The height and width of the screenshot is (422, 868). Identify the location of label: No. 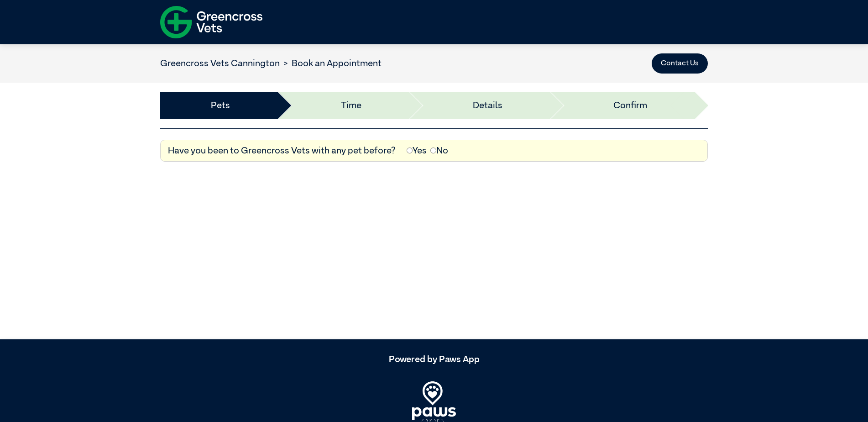
(440, 151).